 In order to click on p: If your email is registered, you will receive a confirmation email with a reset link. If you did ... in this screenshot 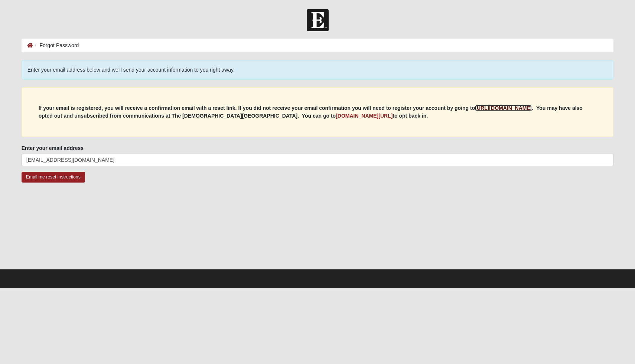, I will do `click(317, 112)`.